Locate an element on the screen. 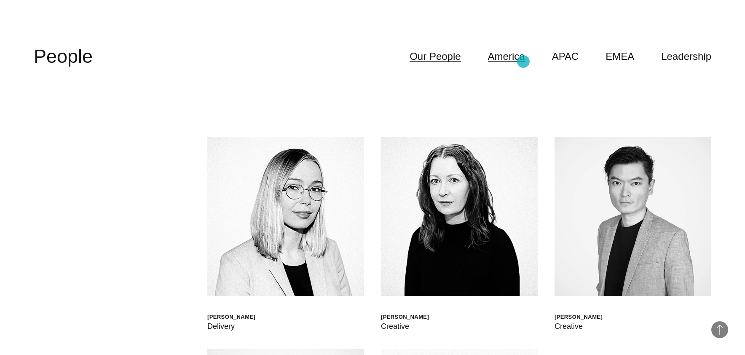  span: Back to Top is located at coordinates (720, 330).